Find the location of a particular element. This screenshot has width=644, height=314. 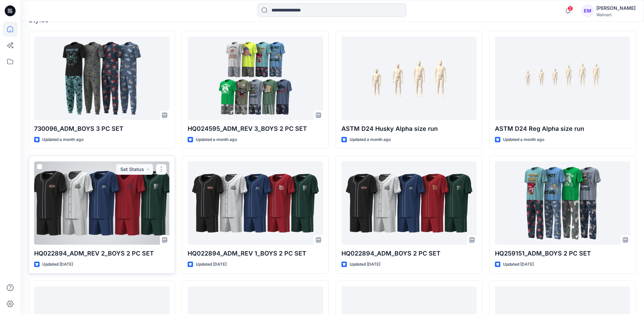

a: 730096_ADM_BOYS 3 PC SET is located at coordinates (102, 78).